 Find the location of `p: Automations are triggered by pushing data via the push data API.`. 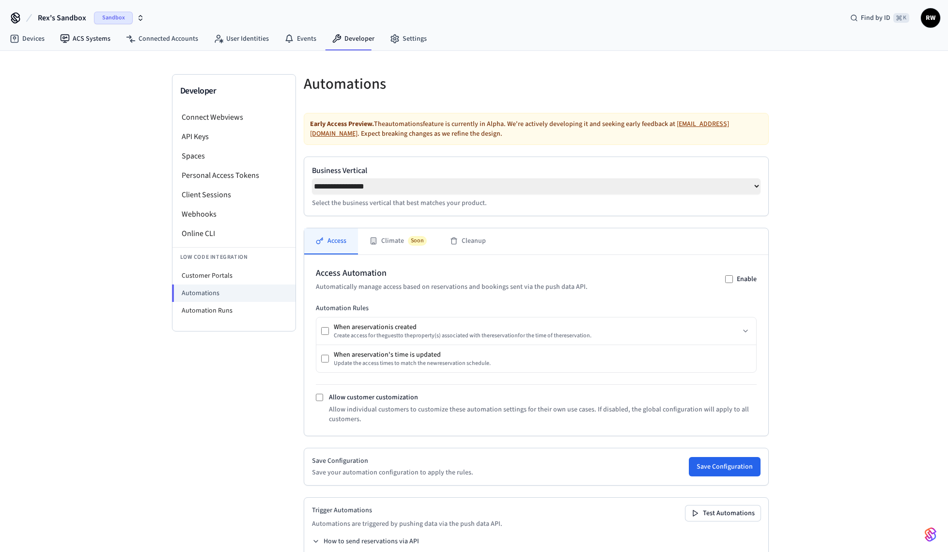

p: Automations are triggered by pushing data via the push data API. is located at coordinates (407, 523).